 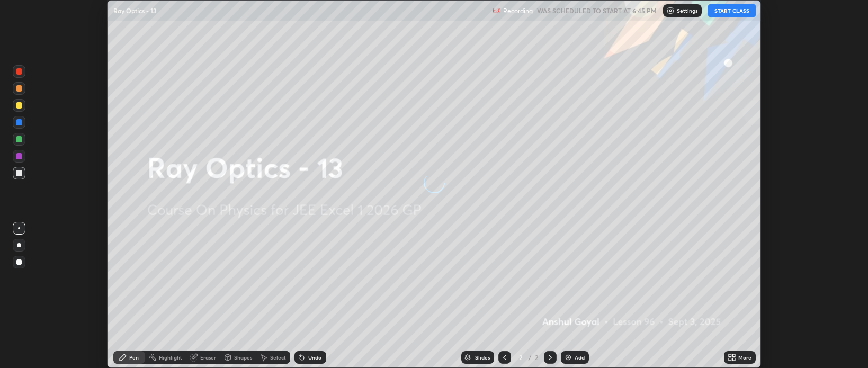 I want to click on div: Select, so click(x=278, y=357).